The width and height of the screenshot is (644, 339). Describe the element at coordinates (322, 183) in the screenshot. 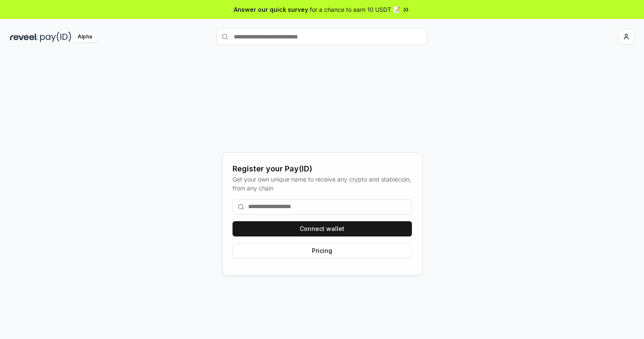

I see `div: Get your own unique name to receive any crypto and stablecoin, from any chain` at that location.